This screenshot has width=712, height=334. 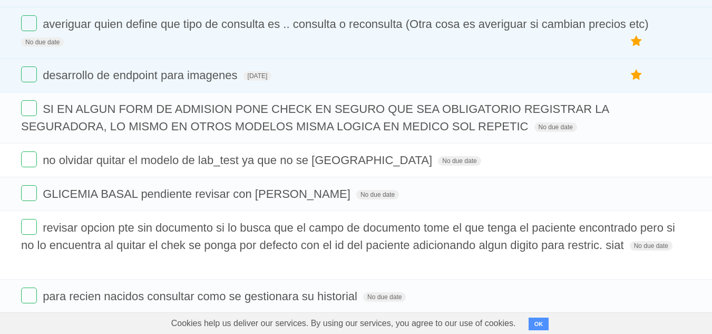 I want to click on span: Cookies help us deliver our services. By using our services, you agree to our use of cookies., so click(x=344, y=323).